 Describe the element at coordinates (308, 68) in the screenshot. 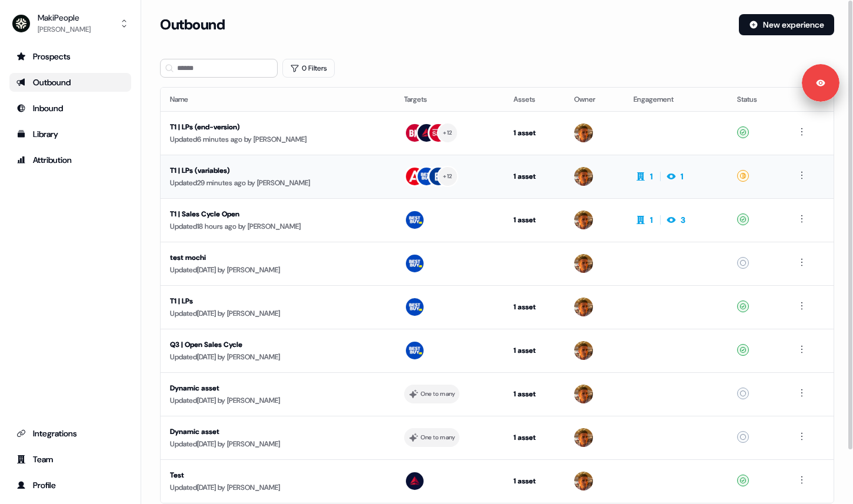

I see `button: 0 Filters` at that location.